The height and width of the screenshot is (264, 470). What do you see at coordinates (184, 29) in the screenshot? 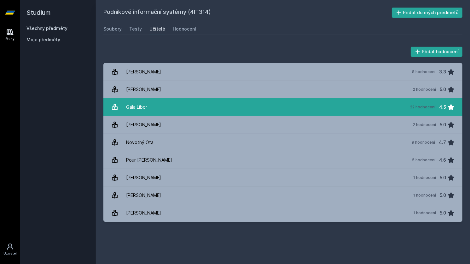
I see `a: Hodnocení` at bounding box center [184, 29].